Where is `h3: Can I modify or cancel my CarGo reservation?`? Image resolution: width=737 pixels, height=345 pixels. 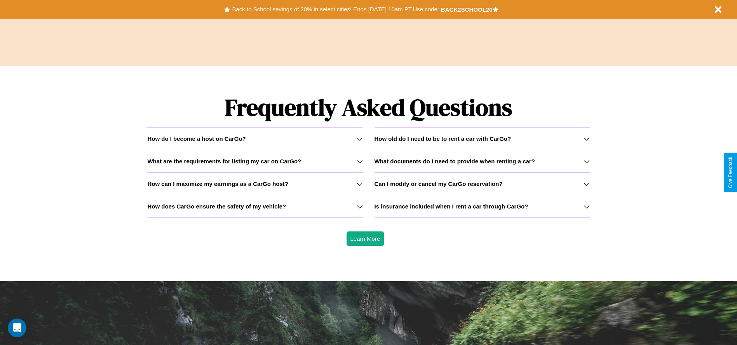 h3: Can I modify or cancel my CarGo reservation? is located at coordinates (439, 183).